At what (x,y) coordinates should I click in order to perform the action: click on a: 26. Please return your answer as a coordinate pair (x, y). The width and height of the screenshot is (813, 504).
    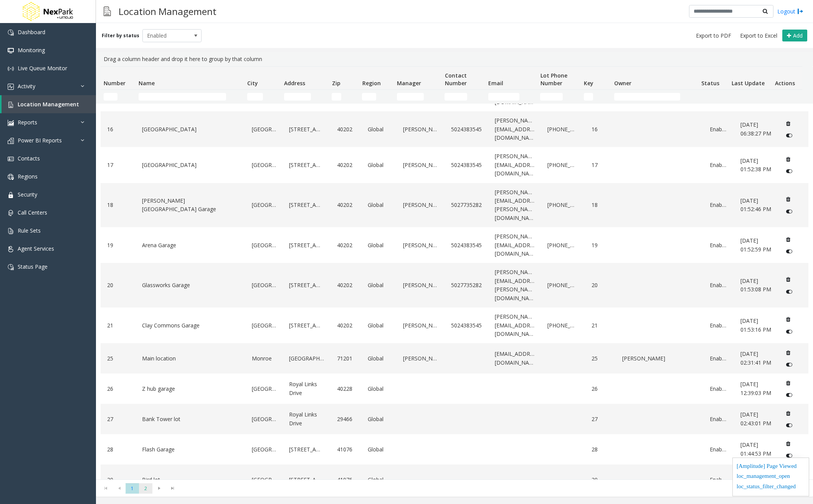
    Looking at the image, I should click on (601, 389).